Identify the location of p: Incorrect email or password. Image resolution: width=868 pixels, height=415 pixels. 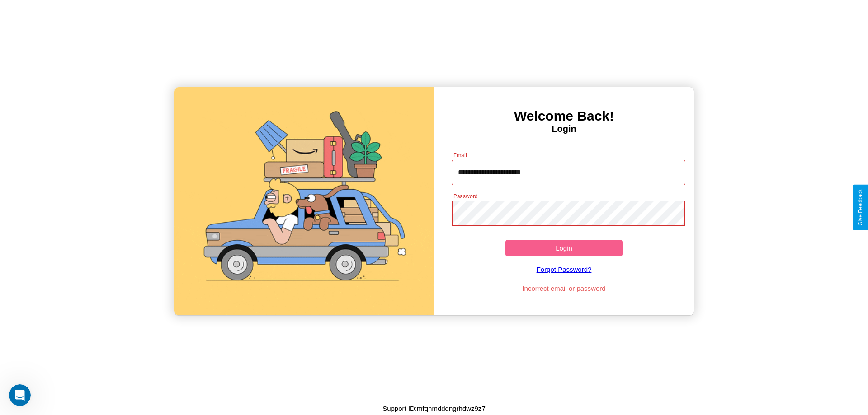
(564, 288).